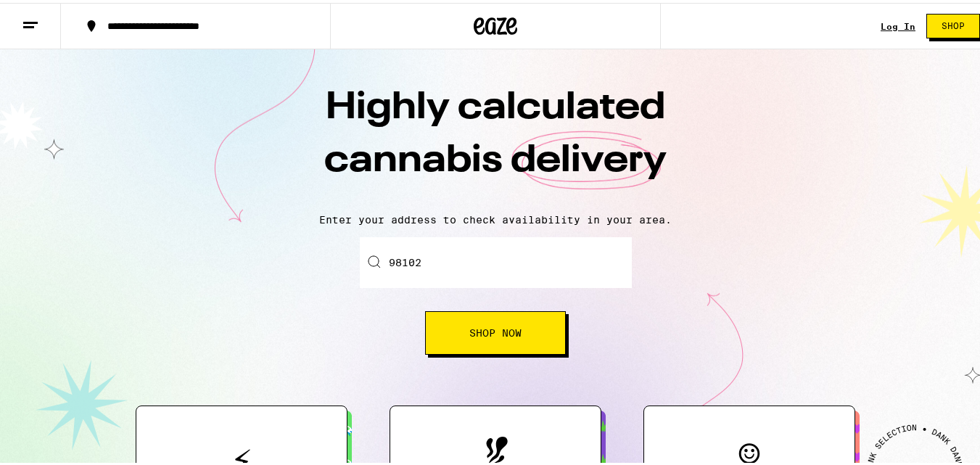 The image size is (980, 465). I want to click on span: Shop Now, so click(496, 330).